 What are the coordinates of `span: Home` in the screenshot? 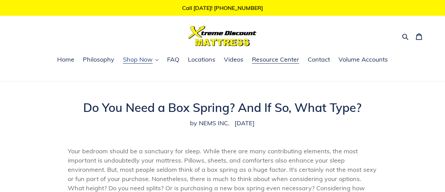 It's located at (66, 60).